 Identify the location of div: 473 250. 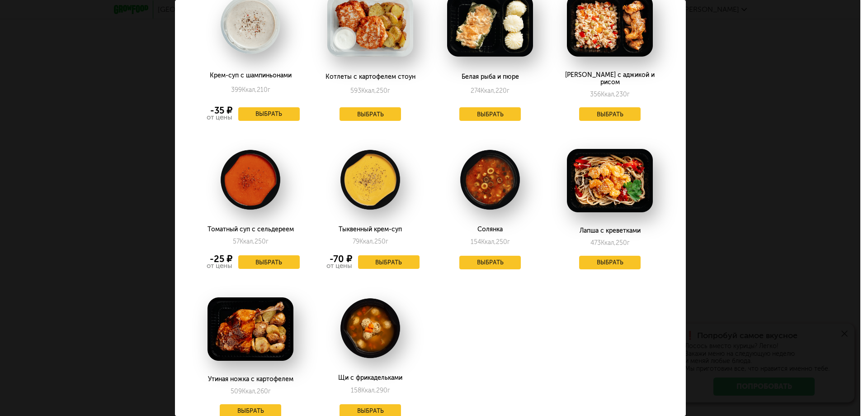
(610, 243).